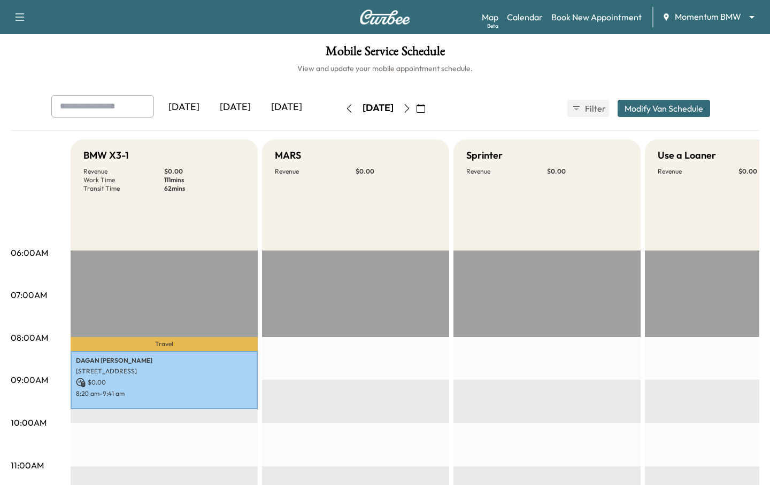  Describe the element at coordinates (708, 17) in the screenshot. I see `span: Momentum BMW` at that location.